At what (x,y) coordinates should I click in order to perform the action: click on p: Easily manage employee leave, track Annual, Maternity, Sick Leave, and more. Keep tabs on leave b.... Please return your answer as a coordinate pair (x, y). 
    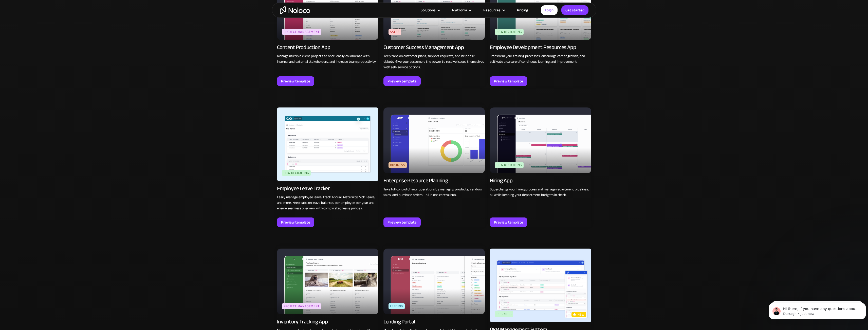
    Looking at the image, I should click on (327, 203).